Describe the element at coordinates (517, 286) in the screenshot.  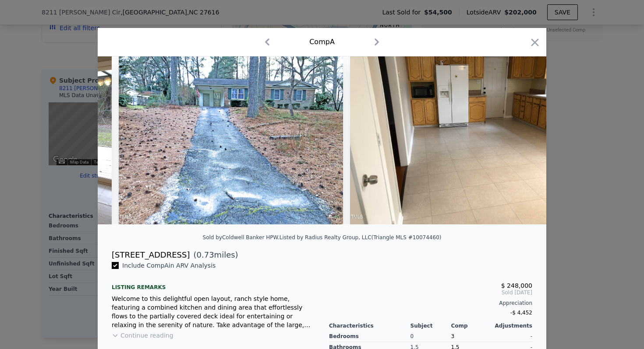
I see `span: $ 248,000` at that location.